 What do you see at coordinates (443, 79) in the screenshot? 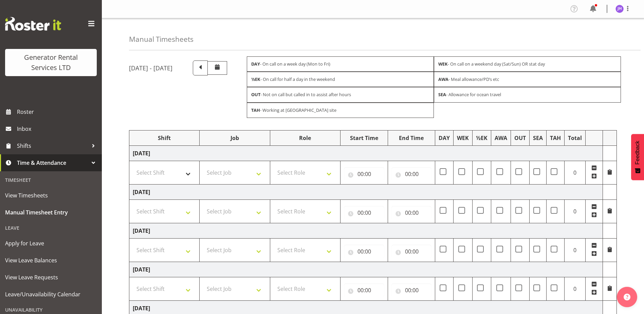
I see `strong: AWA` at bounding box center [443, 79].